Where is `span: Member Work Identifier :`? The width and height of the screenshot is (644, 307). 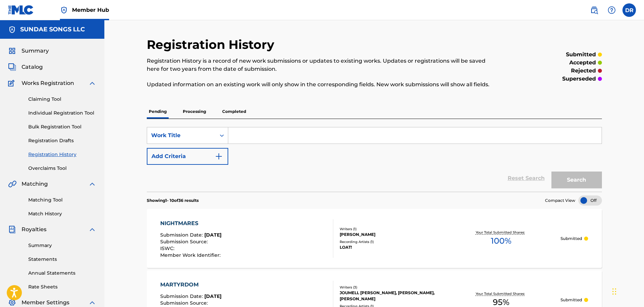
span: Member Work Identifier : is located at coordinates (191, 255).